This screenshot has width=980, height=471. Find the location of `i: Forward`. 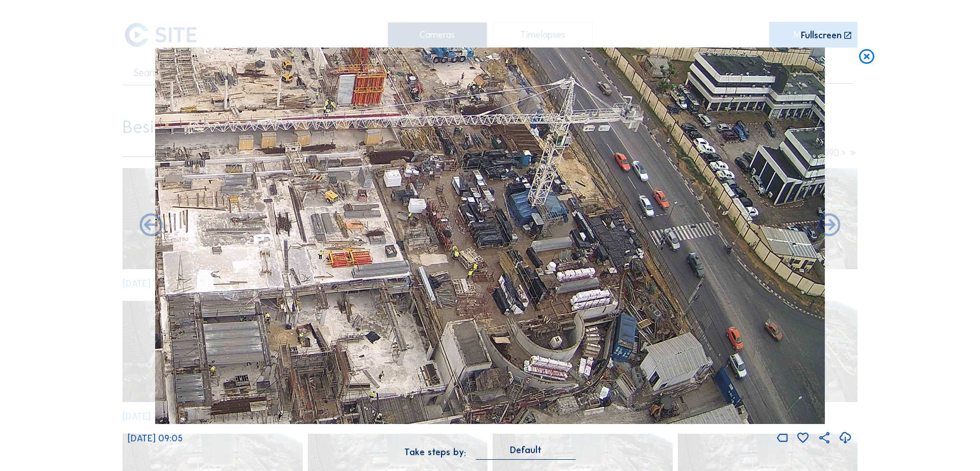

i: Forward is located at coordinates (151, 226).